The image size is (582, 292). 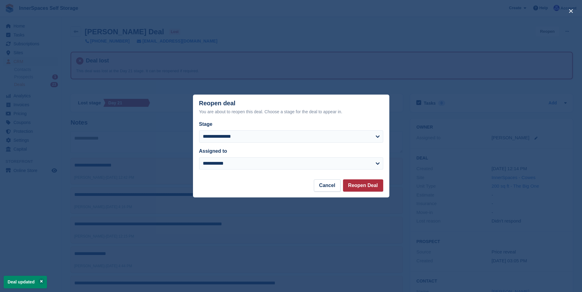 I want to click on button: close, so click(x=570, y=11).